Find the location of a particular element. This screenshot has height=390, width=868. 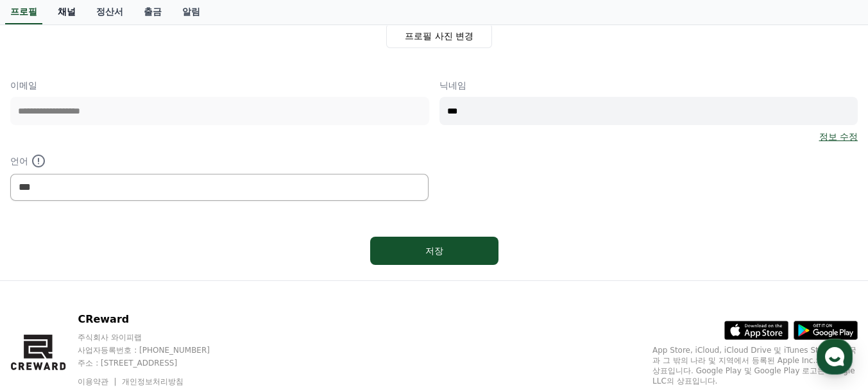

p: 이메일 is located at coordinates (219, 85).